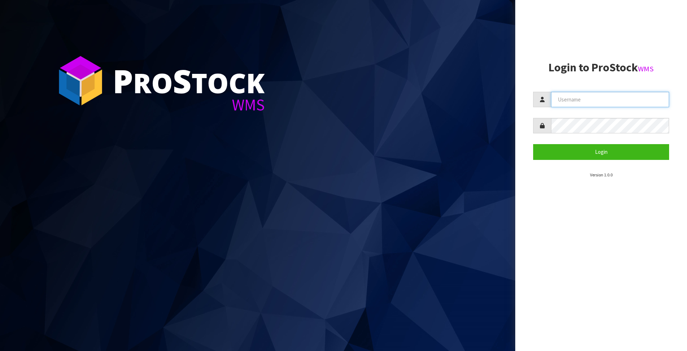 This screenshot has height=351, width=687. What do you see at coordinates (602, 67) in the screenshot?
I see `h2: Login to ProStock` at bounding box center [602, 67].